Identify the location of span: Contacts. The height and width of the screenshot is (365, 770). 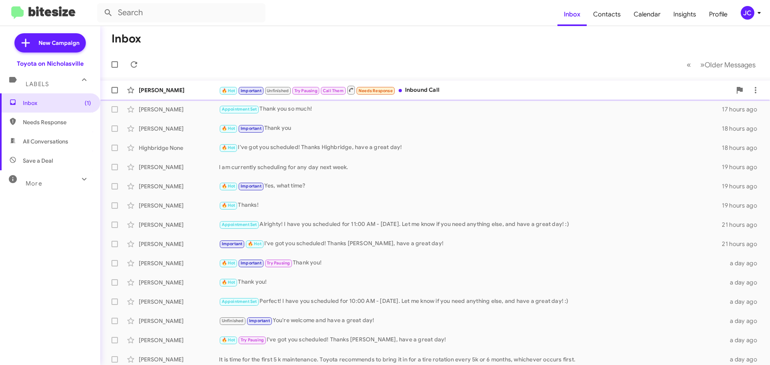
(606, 14).